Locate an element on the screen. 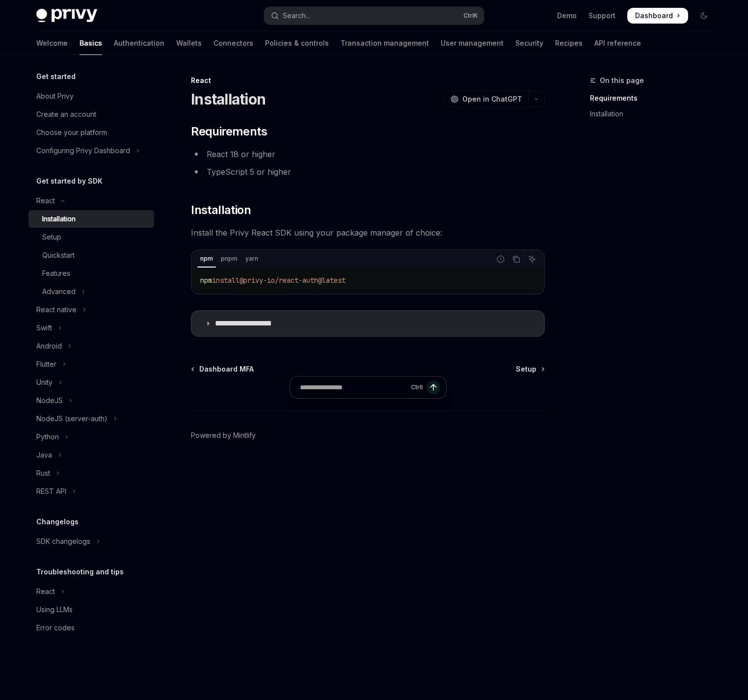  span: Open in ChatGPT is located at coordinates (492, 99).